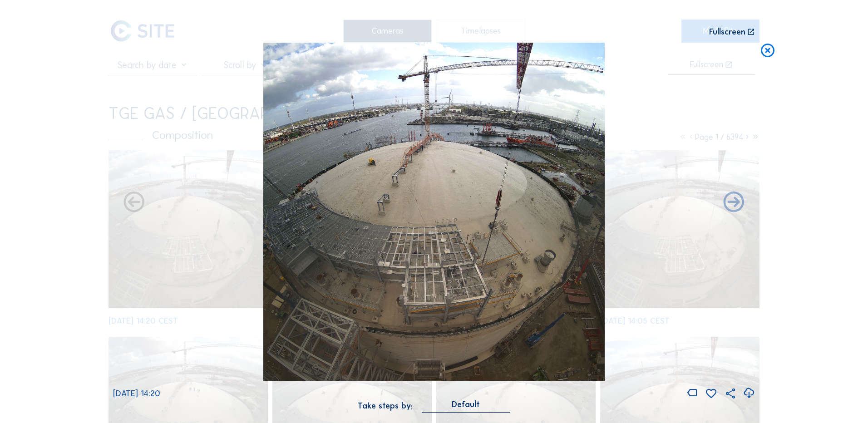  I want to click on div: Take steps by:, so click(385, 406).